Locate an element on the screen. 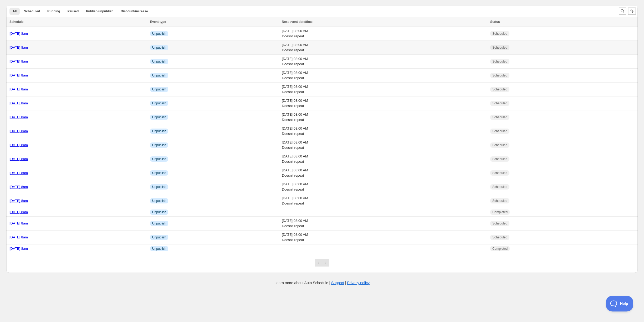 This screenshot has width=644, height=322. button: Sort the results is located at coordinates (632, 11).